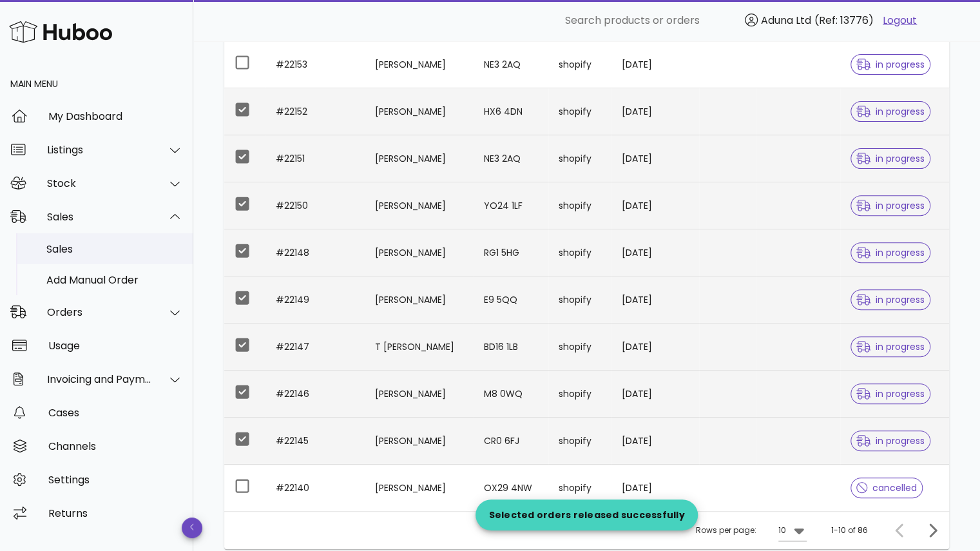 The width and height of the screenshot is (980, 551). Describe the element at coordinates (315, 206) in the screenshot. I see `td: #22150` at that location.